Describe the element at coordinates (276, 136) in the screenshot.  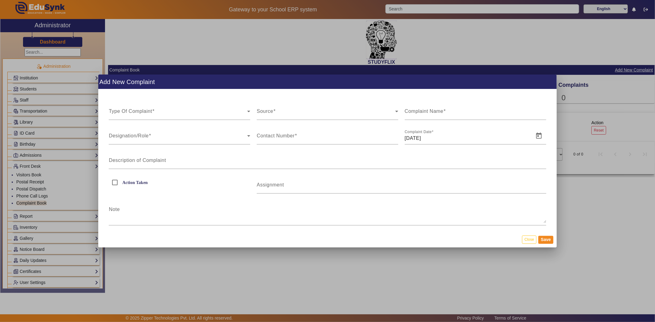
I see `mat-label: Contact Number` at that location.